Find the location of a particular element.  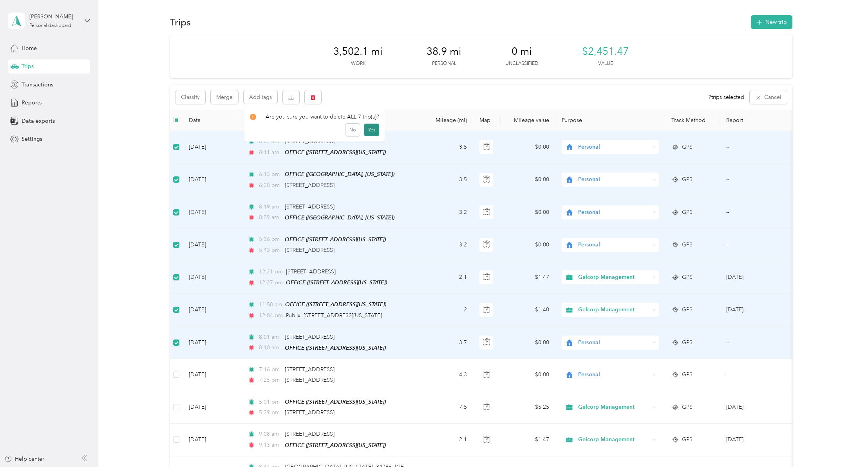

h1: Trips is located at coordinates (180, 22).